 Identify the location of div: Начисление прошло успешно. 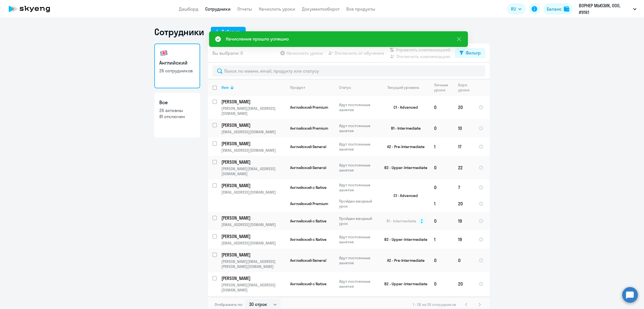
(257, 39).